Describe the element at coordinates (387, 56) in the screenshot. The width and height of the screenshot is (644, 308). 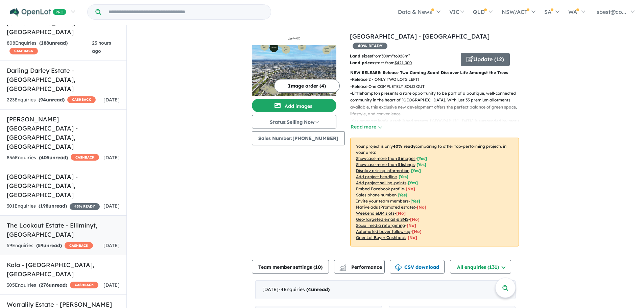
I see `u: 300 m` at that location.